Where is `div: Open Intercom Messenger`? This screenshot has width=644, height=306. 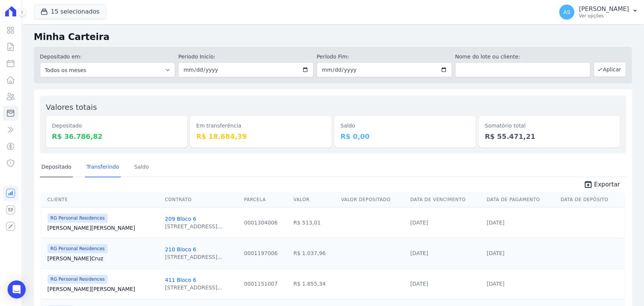 div: Open Intercom Messenger is located at coordinates (16, 290).